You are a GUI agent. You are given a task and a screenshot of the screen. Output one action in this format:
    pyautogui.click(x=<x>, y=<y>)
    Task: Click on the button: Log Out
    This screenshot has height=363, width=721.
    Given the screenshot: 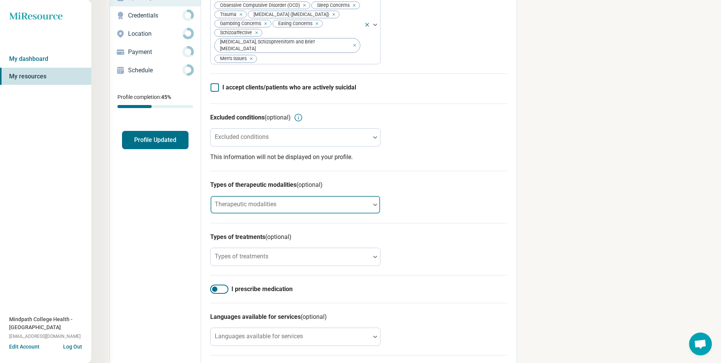 What is the action you would take?
    pyautogui.click(x=73, y=345)
    